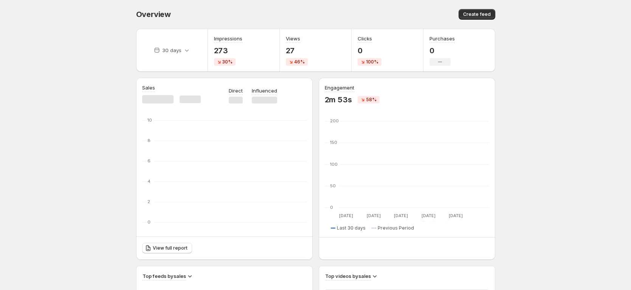  Describe the element at coordinates (149, 181) in the screenshot. I see `text: 4` at that location.